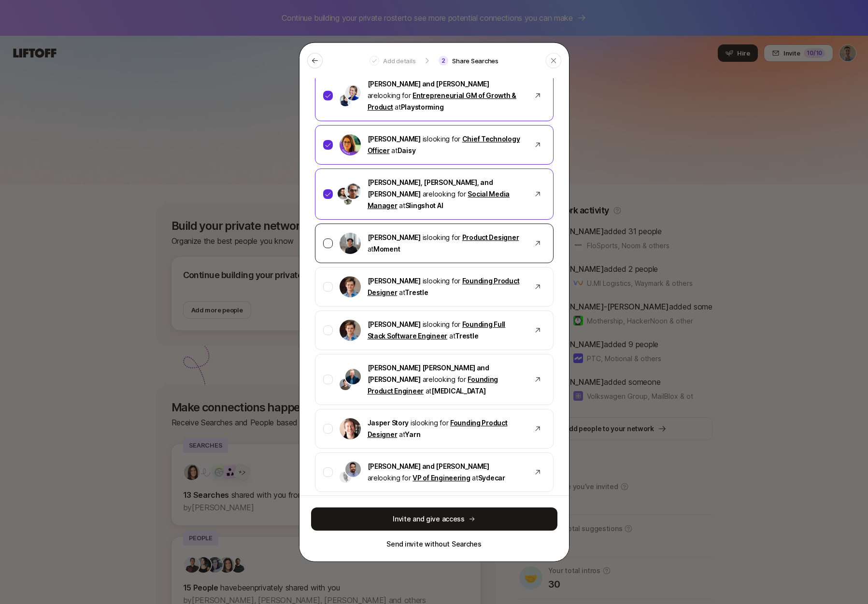 The image size is (868, 604). I want to click on img: Jasper Story, so click(351, 428).